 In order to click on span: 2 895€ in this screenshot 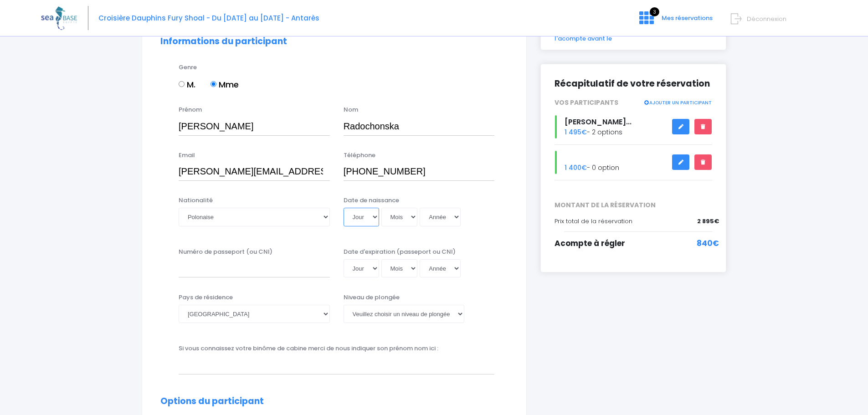, I will do `click(708, 221)`.